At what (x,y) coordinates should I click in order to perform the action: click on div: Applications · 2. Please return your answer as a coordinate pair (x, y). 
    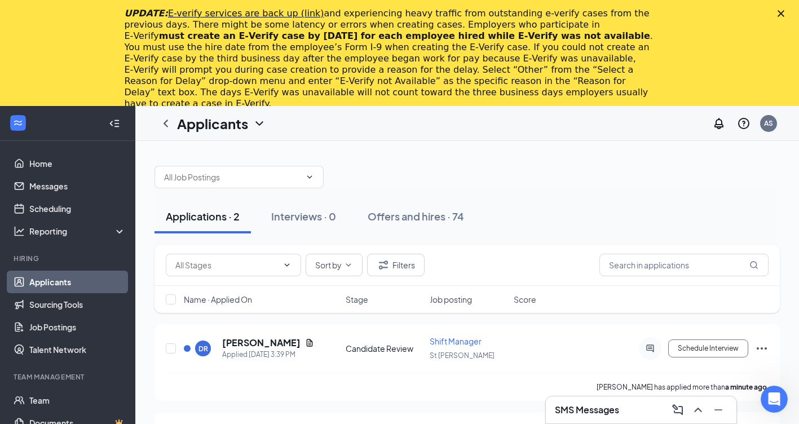
    Looking at the image, I should click on (202, 216).